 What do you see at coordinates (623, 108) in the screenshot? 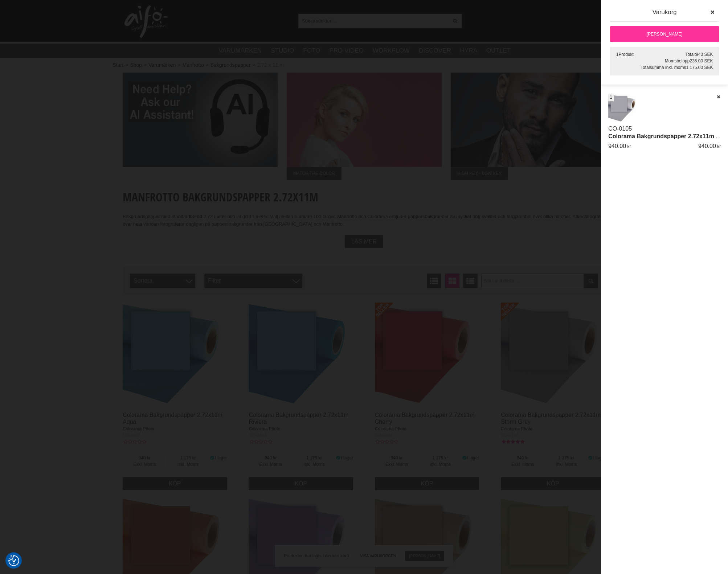
I see `img: Colorama Bakgrundspapper 2.72x11m Storm Grey` at bounding box center [623, 108].